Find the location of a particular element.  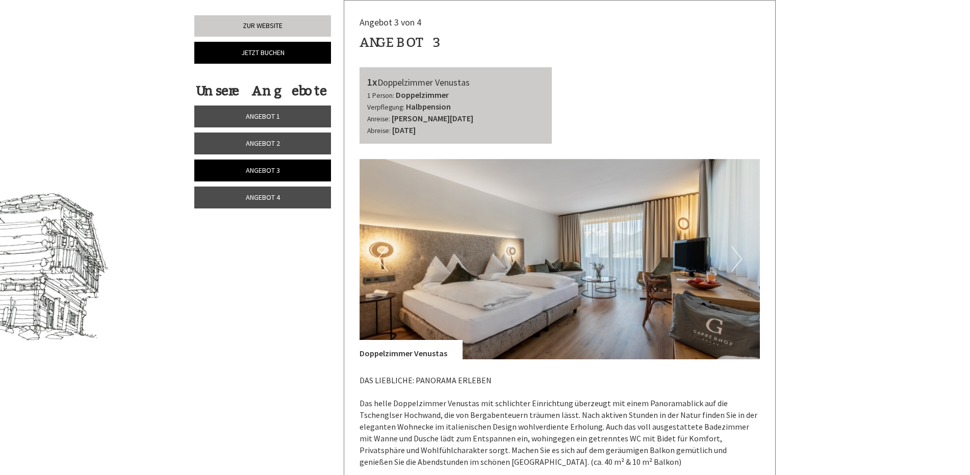

button: Next is located at coordinates (737, 259).